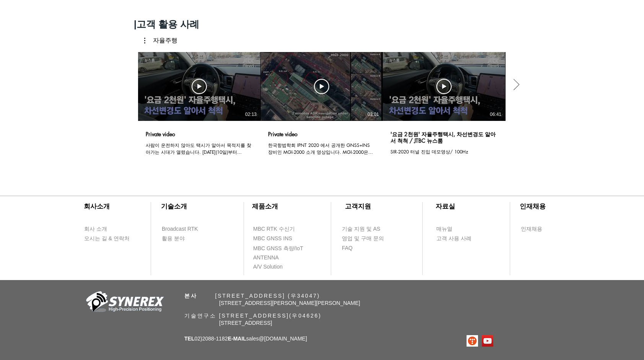  What do you see at coordinates (173, 238) in the screenshot?
I see `span: 활용 분야` at bounding box center [173, 238].